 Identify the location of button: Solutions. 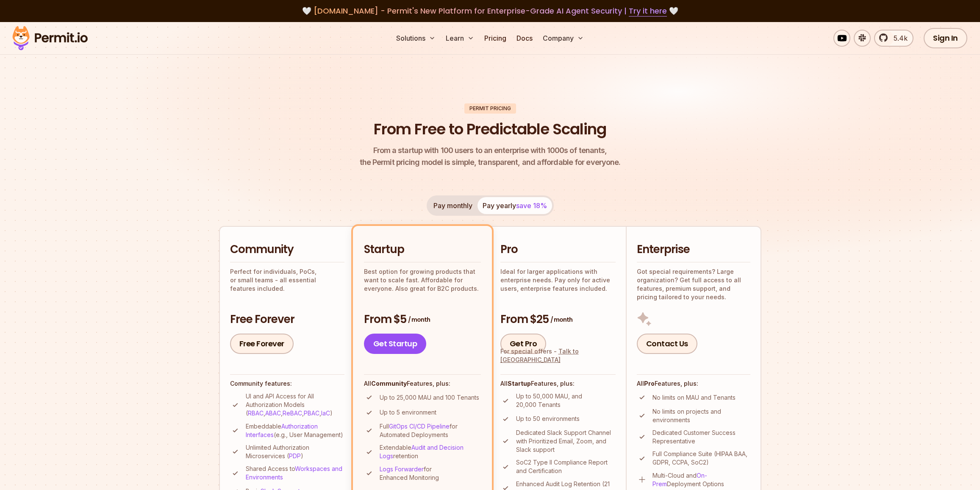
(415, 38).